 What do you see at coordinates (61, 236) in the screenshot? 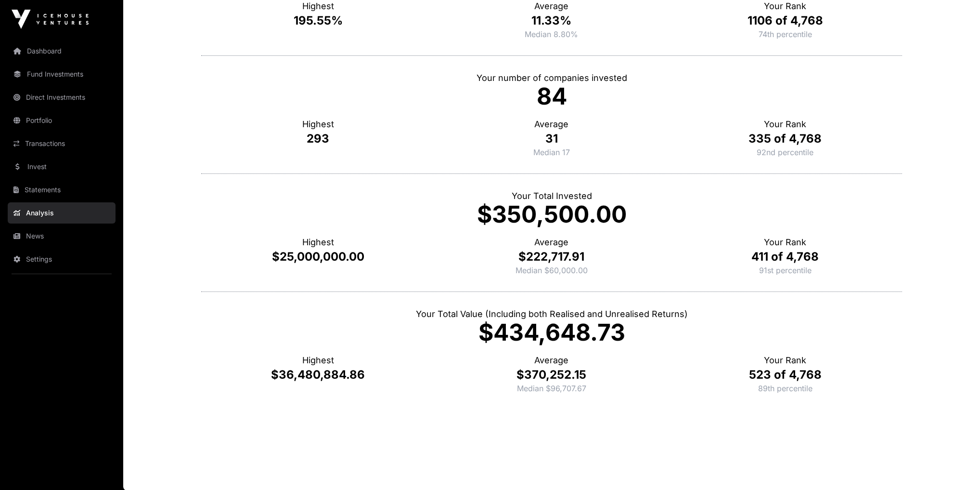
I see `a: News` at bounding box center [61, 236].